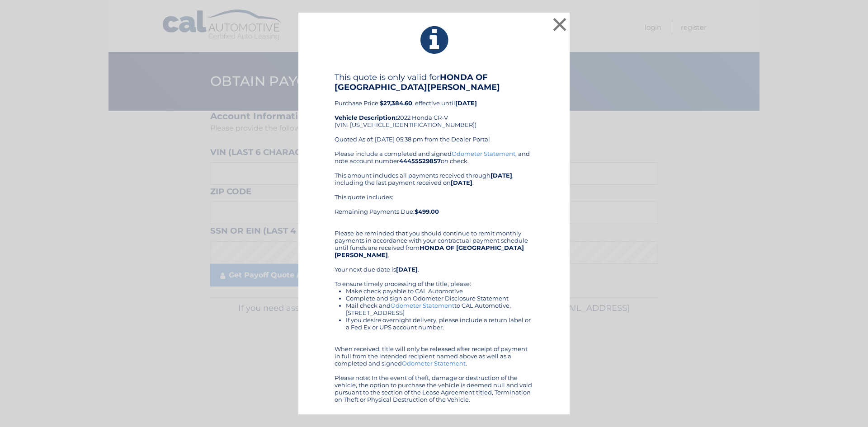 Image resolution: width=868 pixels, height=427 pixels. Describe the element at coordinates (434, 208) in the screenshot. I see `div: This quote includes: Remaining Payments Due:` at that location.